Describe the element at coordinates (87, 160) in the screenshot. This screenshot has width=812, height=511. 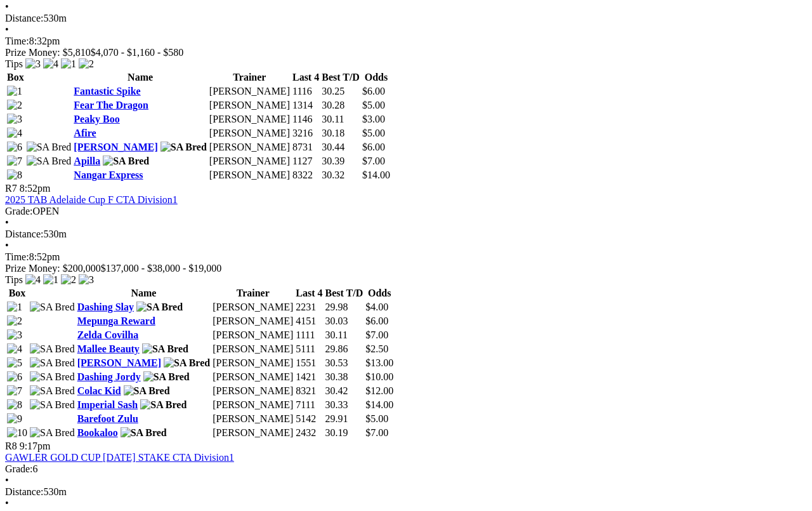
I see `a: Apilla` at that location.